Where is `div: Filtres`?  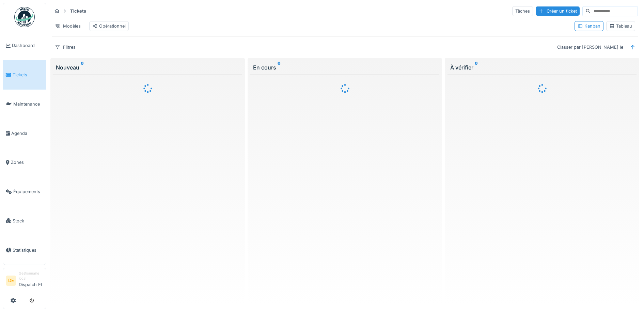 div: Filtres is located at coordinates (65, 47).